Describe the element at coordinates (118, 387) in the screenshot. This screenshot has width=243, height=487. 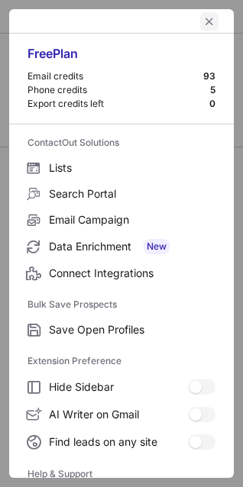
I see `span: Hide Sidebar` at that location.